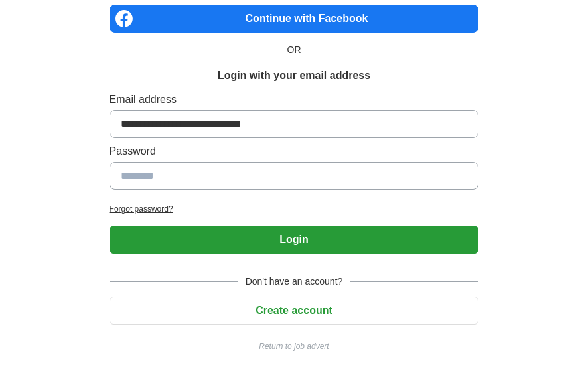 Image resolution: width=588 pixels, height=371 pixels. I want to click on a: Forgot password?, so click(294, 209).